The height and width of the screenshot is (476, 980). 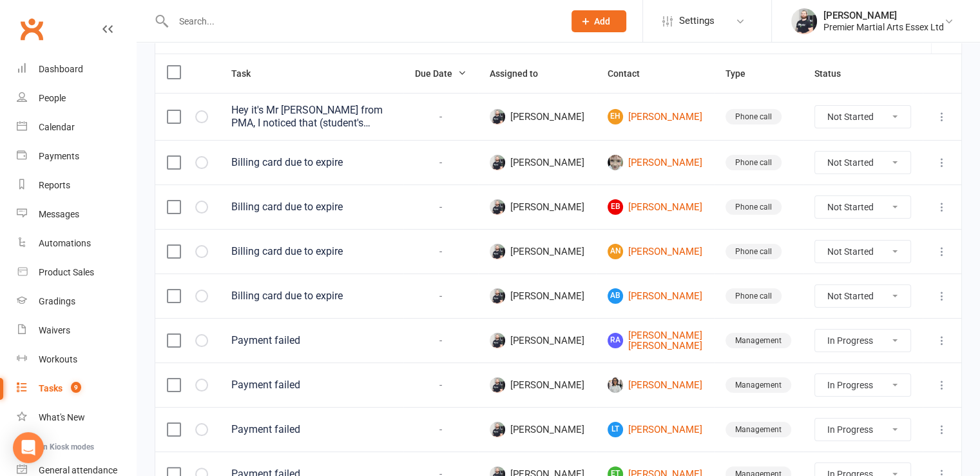 What do you see at coordinates (59, 214) in the screenshot?
I see `div: Messages` at bounding box center [59, 214].